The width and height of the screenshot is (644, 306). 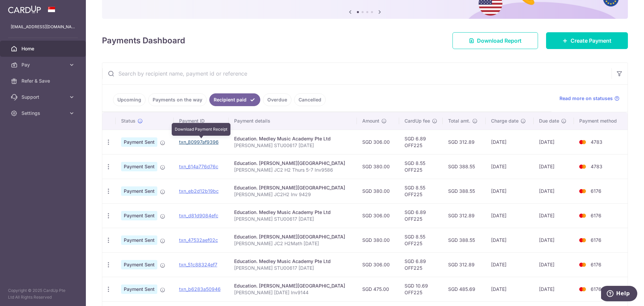 What do you see at coordinates (378, 289) in the screenshot?
I see `td: SGD 475.00` at bounding box center [378, 289].